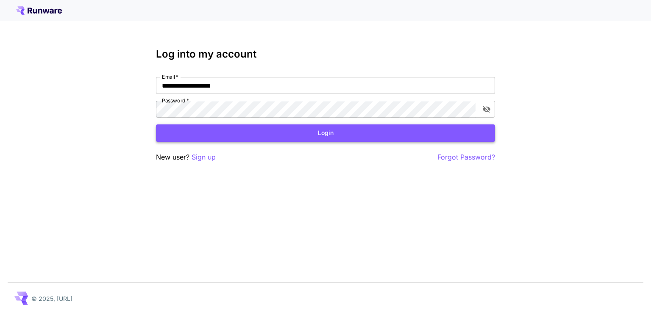 This screenshot has width=651, height=314. I want to click on p: New user?, so click(186, 157).